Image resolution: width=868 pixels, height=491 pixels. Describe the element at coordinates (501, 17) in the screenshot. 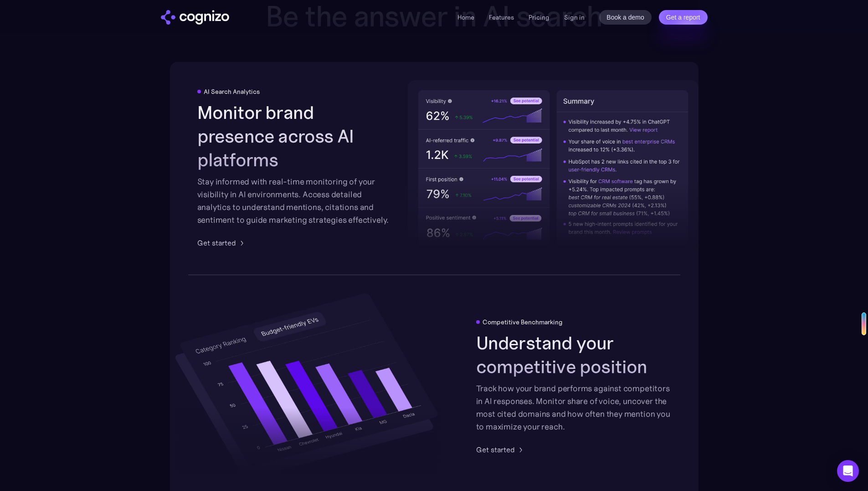

I see `a: Features` at that location.